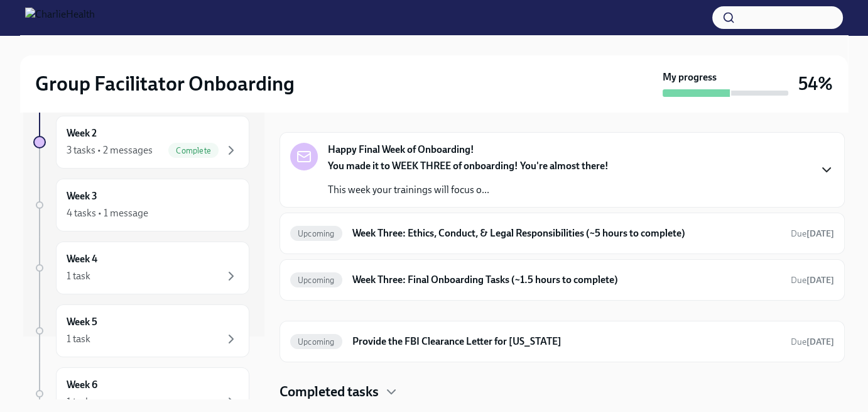 Image resolution: width=868 pixels, height=412 pixels. What do you see at coordinates (468, 190) in the screenshot?
I see `p: This week your trainings will focus o...` at bounding box center [468, 190].